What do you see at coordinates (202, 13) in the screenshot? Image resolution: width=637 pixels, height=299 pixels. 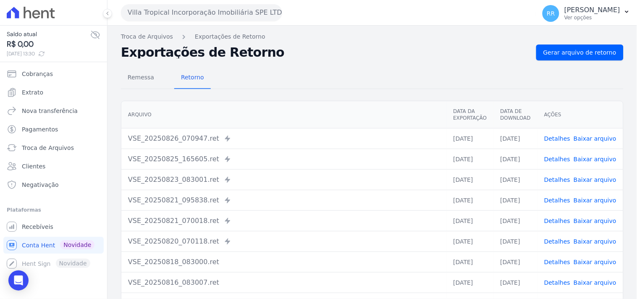 I see `button: Villa Tropical Incorporação Imobiliária SPE LTDA` at bounding box center [202, 13].